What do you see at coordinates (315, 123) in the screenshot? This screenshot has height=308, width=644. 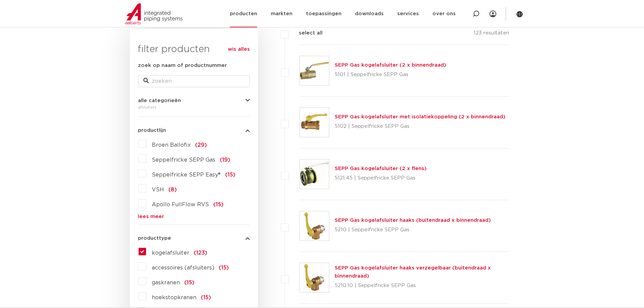 I see `img: Thumbnail for SEPP Gas kogelafsluiter met isolatiekoppeling (2 x binnendraad)` at bounding box center [315, 123].